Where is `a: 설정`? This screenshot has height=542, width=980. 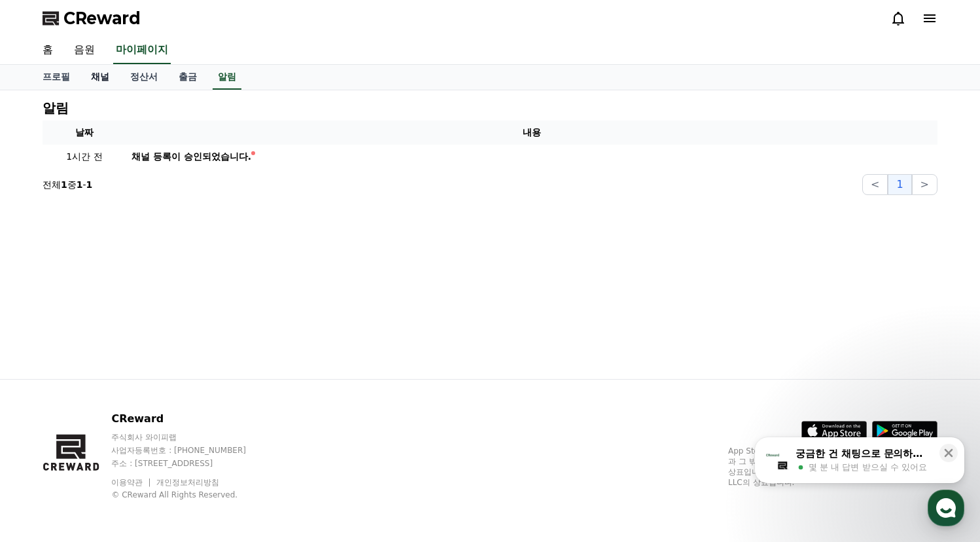
a: 설정 is located at coordinates (210, 432).